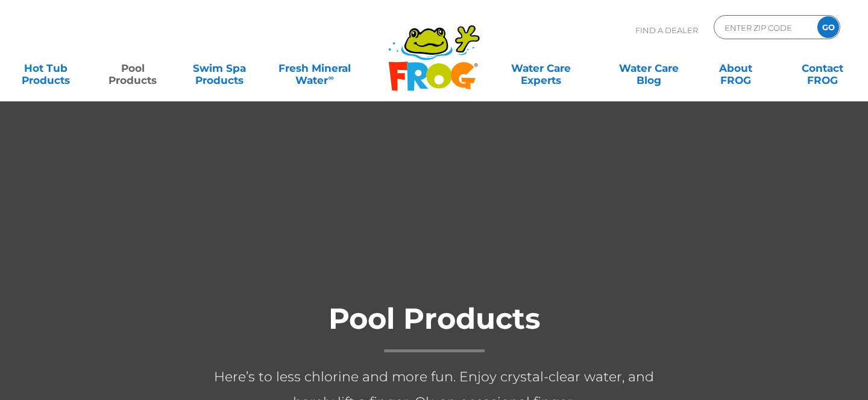  I want to click on a: Water CareExperts, so click(541, 68).